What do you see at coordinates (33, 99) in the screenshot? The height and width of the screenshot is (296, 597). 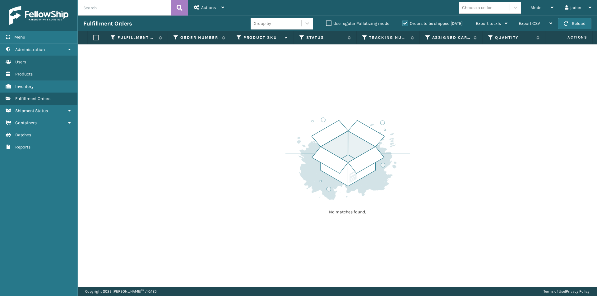 I see `span: Fulfillment Orders` at bounding box center [33, 99].